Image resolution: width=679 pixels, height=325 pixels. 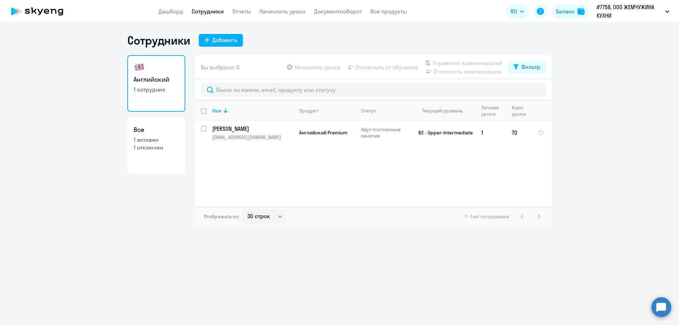 I want to click on p: 1 активен, so click(x=156, y=140).